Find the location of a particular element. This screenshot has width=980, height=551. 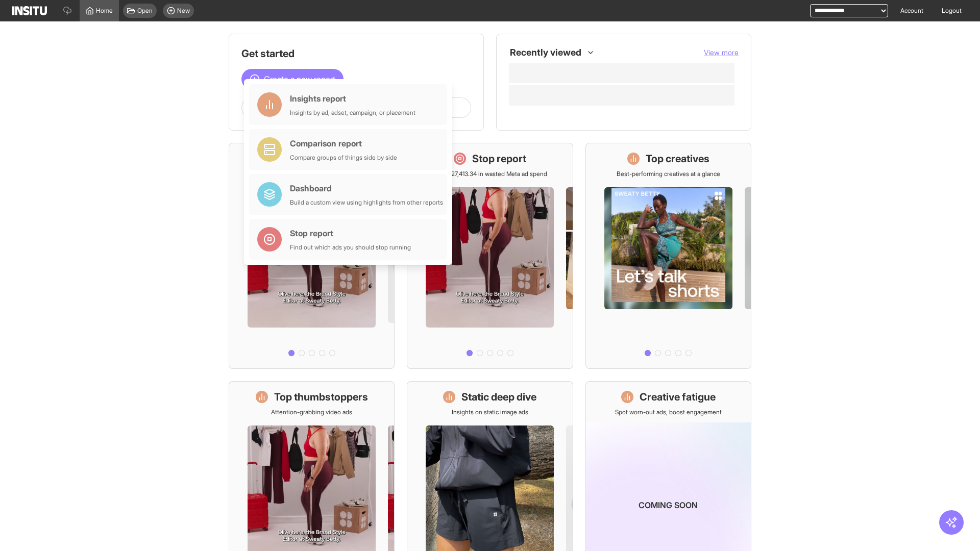

h1: Get started is located at coordinates (356, 54).